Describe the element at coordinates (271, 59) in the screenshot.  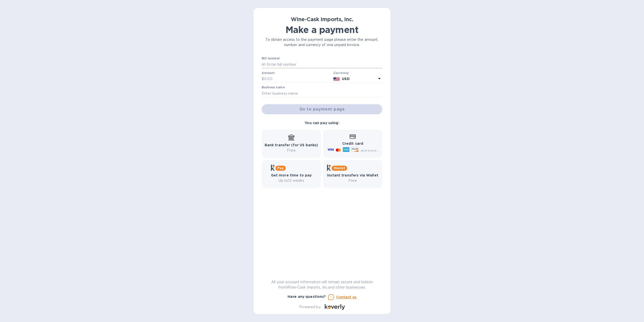
I see `label: Bill number` at that location.